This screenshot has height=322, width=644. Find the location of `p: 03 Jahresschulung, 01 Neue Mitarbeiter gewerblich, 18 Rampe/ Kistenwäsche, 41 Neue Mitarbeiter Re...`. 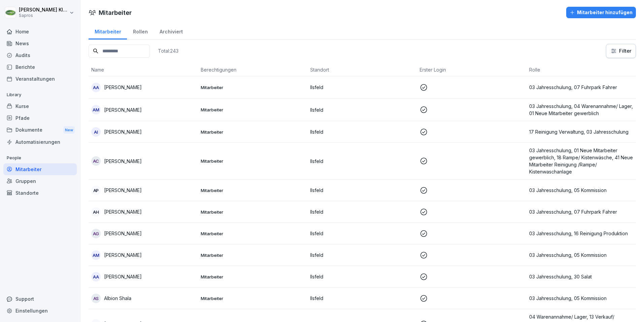

p: 03 Jahresschulung, 01 Neue Mitarbeiter gewerblich, 18 Rampe/ Kistenwäsche, 41 Neue Mitarbeiter Re... is located at coordinates (581, 161).